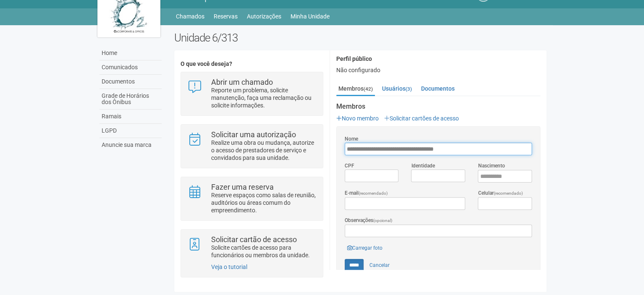 The width and height of the screenshot is (644, 295). Describe the element at coordinates (383, 220) in the screenshot. I see `span: (opcional)` at that location.